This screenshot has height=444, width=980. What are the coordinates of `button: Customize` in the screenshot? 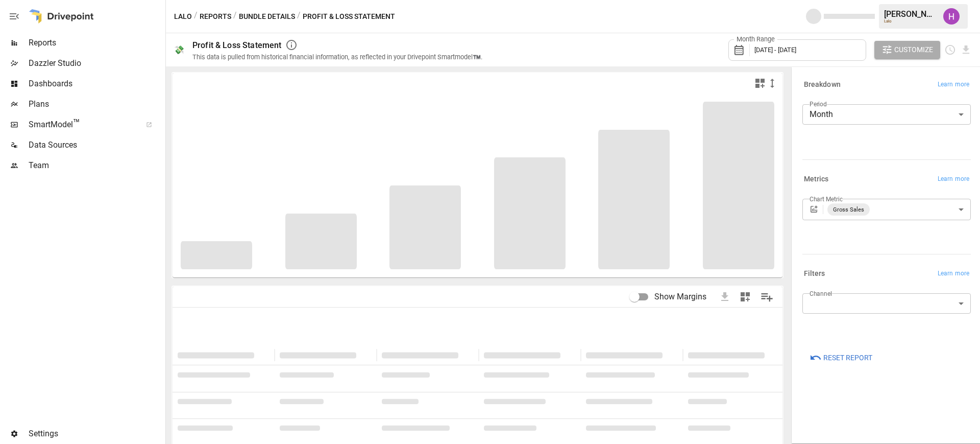 It's located at (908, 50).